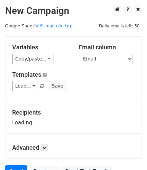 The height and width of the screenshot is (170, 147). I want to click on a: Templates, so click(27, 74).